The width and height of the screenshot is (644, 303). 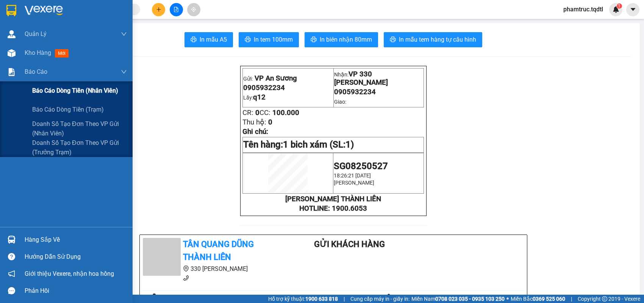 What do you see at coordinates (341, 40) in the screenshot?
I see `button: printerIn biên nhận 80mm` at bounding box center [341, 40].